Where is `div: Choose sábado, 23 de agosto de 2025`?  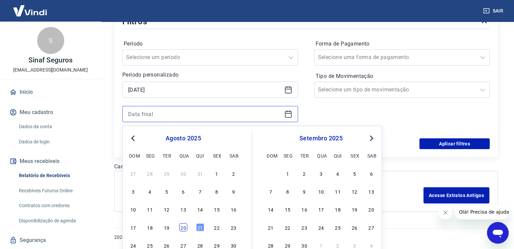 div: Choose sábado, 23 de agosto de 2025 is located at coordinates (233, 227).